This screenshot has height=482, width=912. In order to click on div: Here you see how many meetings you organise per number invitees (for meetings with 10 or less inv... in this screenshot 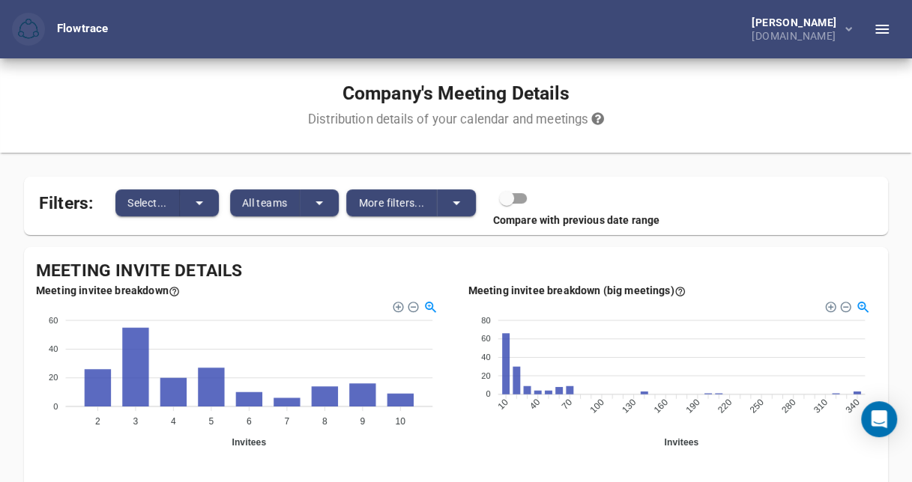, I will do `click(108, 291)`.